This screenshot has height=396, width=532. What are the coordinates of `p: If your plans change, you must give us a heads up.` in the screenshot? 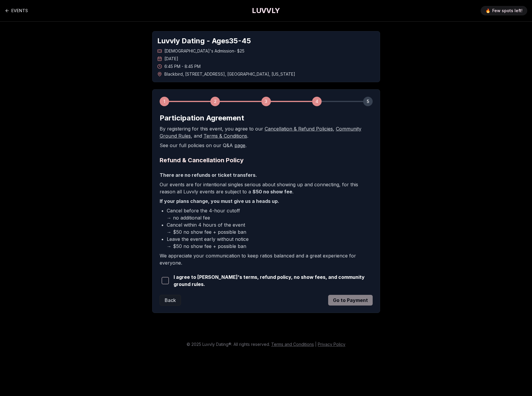 It's located at (266, 201).